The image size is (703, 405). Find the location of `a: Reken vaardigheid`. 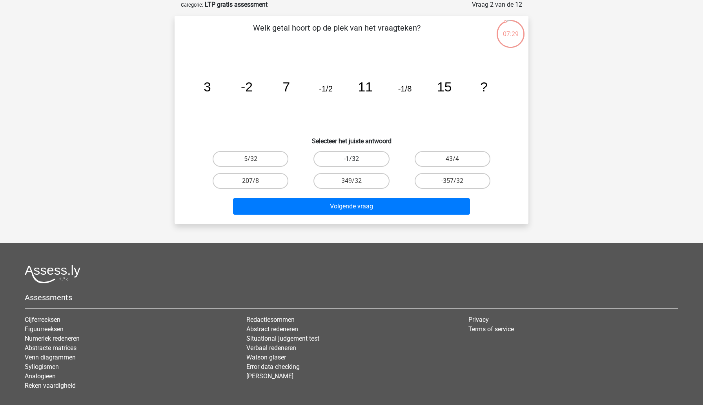

a: Reken vaardigheid is located at coordinates (50, 385).